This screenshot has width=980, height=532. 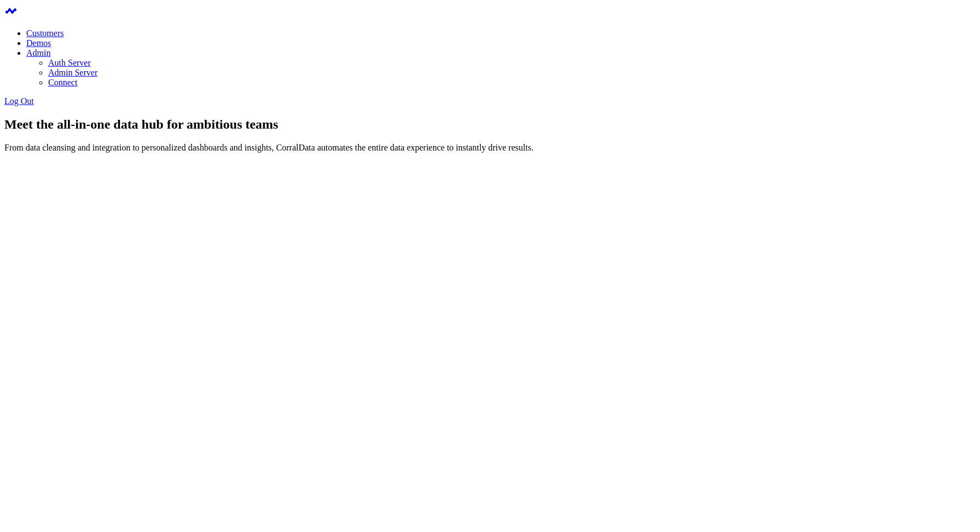 What do you see at coordinates (73, 72) in the screenshot?
I see `a: Admin Server` at bounding box center [73, 72].